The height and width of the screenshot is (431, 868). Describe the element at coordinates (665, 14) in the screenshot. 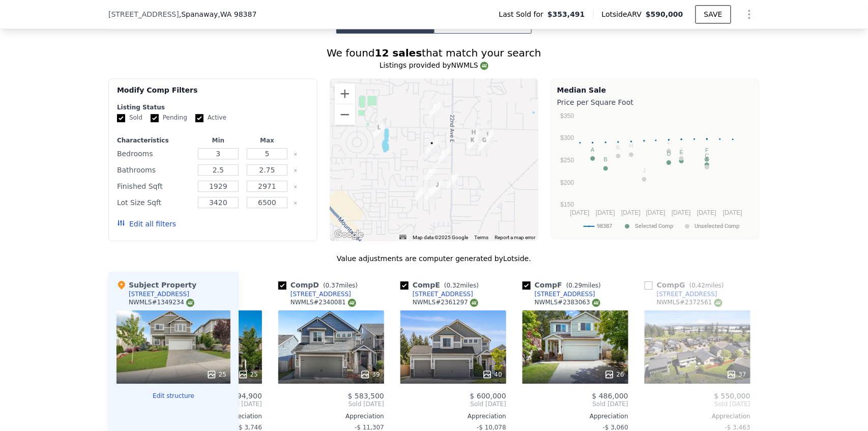

I see `span: $590,000` at that location.